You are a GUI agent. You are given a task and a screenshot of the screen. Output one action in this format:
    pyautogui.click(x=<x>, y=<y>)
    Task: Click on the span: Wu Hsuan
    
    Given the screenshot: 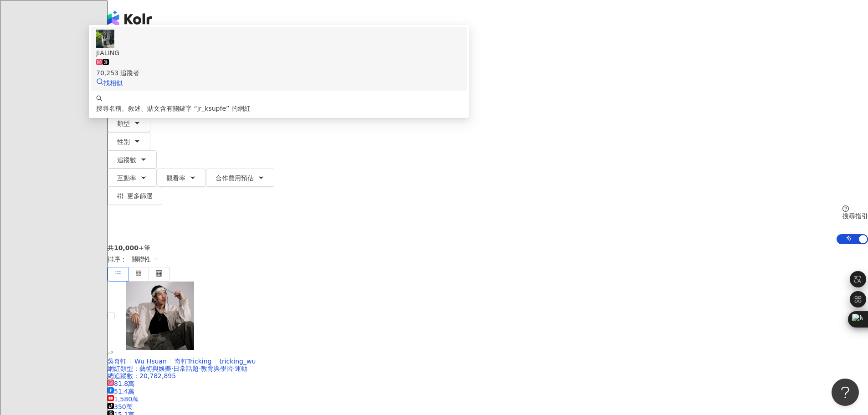 What is the action you would take?
    pyautogui.click(x=150, y=361)
    